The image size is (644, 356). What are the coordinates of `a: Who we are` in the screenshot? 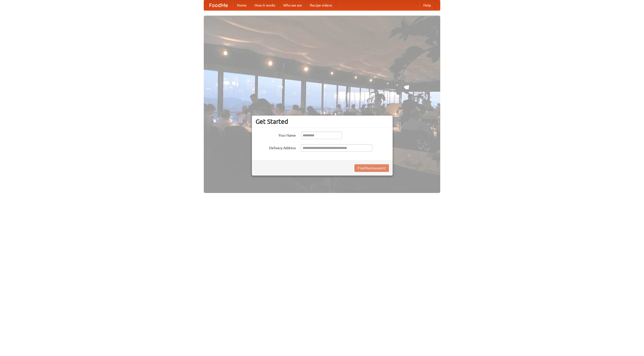 It's located at (292, 5).